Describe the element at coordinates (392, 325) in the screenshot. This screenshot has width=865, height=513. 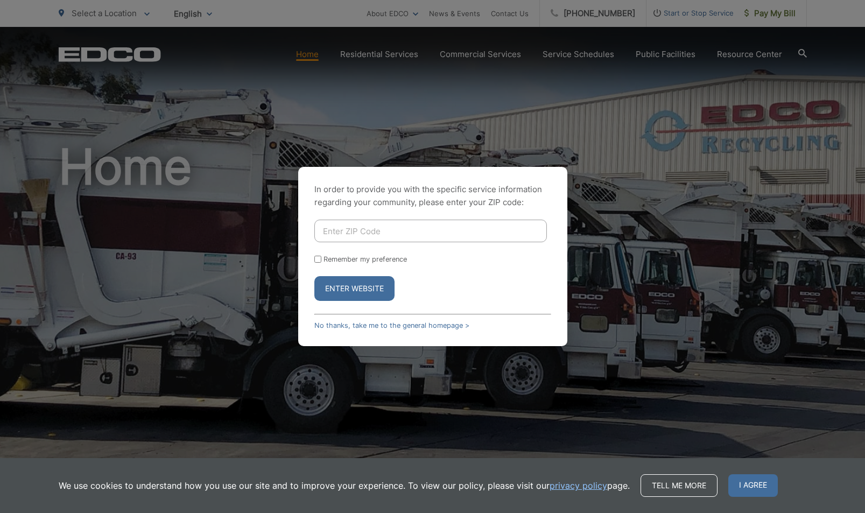
I see `a: No thanks, take me to the general homepage >` at that location.